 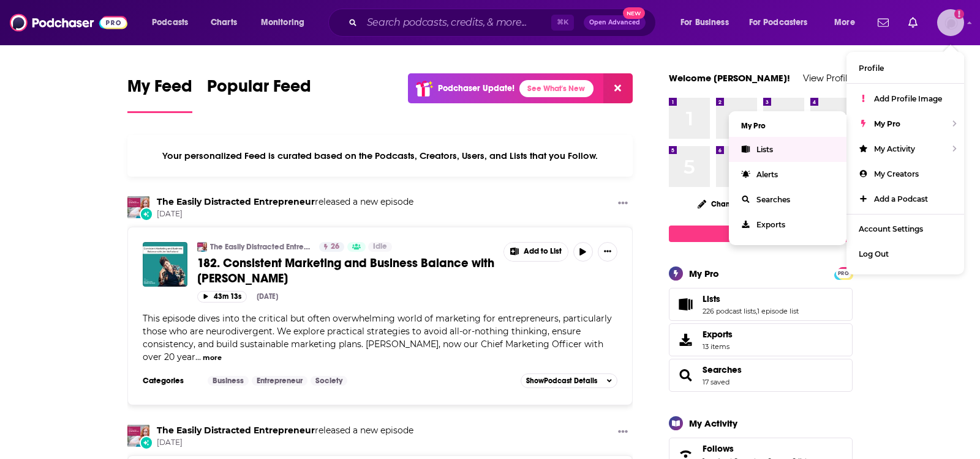 I want to click on span: This episode dives into the critical but often overwhelming world of marketing for entrepreneurs,..., so click(x=377, y=338).